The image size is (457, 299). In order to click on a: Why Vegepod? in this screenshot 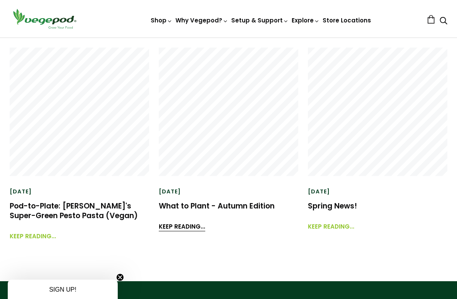, I will do `click(202, 20)`.